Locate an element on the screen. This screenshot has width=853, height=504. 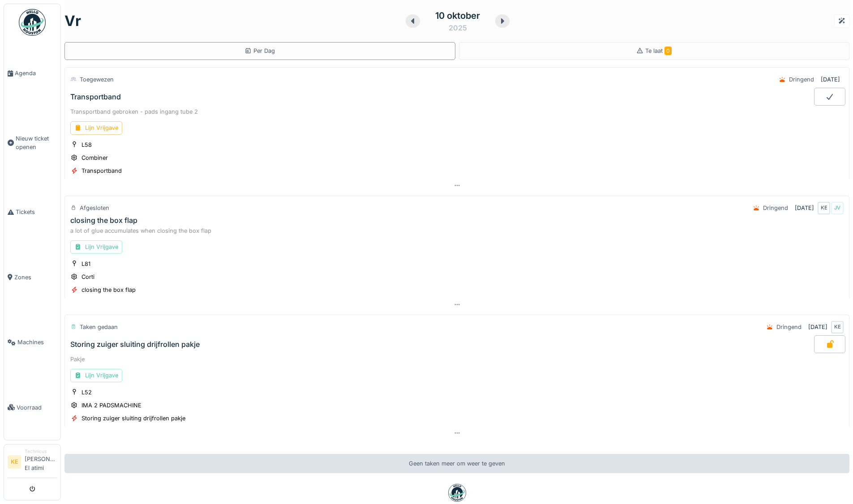
a: Voorraad is located at coordinates (32, 407).